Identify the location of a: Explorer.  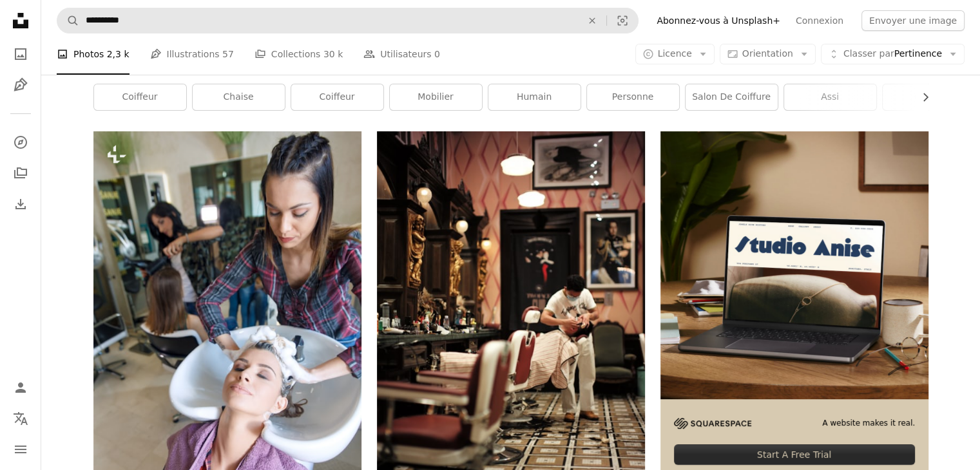
(21, 142).